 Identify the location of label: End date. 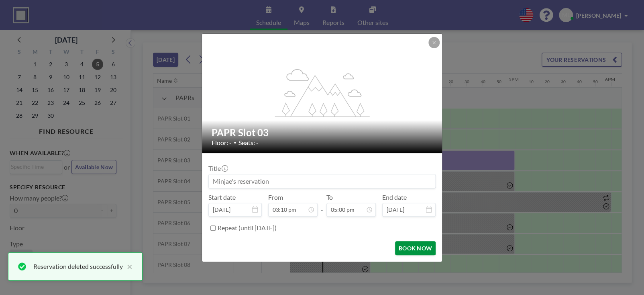
(394, 197).